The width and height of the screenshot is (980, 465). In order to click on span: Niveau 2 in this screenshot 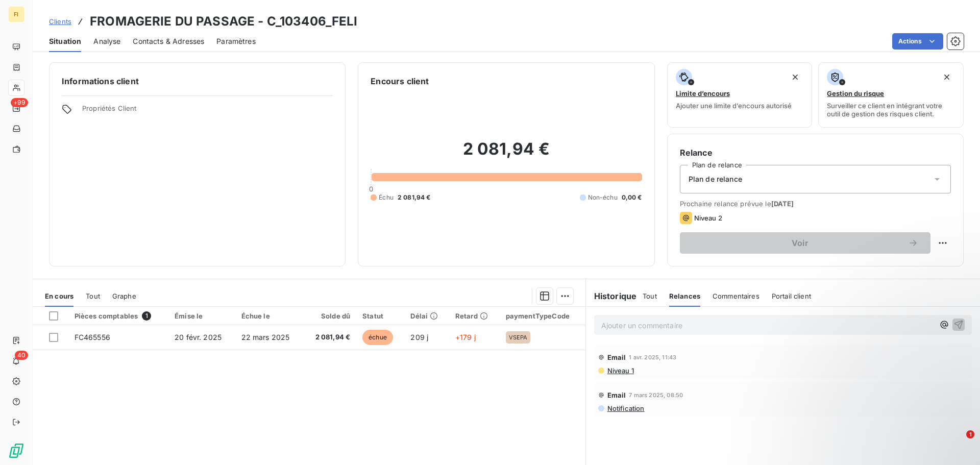, I will do `click(708, 218)`.